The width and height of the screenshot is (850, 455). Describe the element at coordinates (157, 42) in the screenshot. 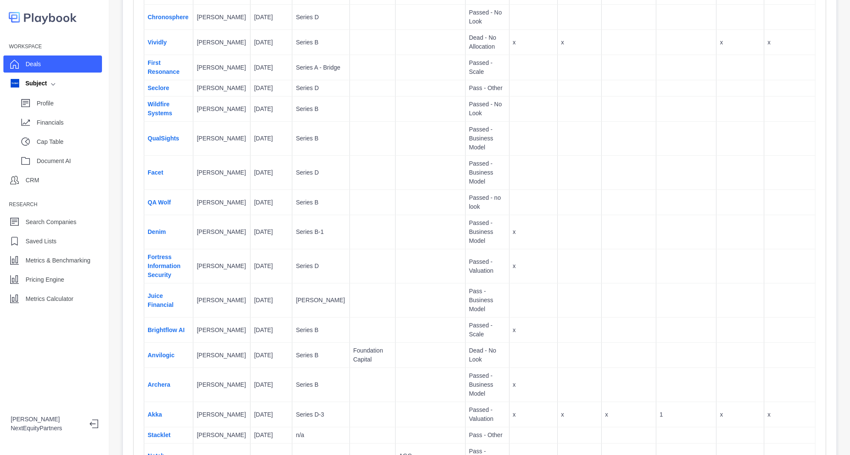

I see `a: Vividly` at that location.